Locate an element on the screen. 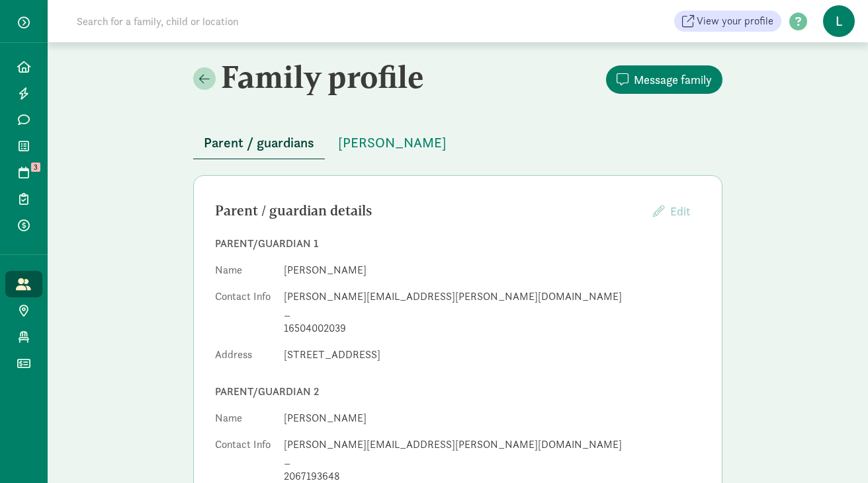  button: Message family is located at coordinates (664, 79).